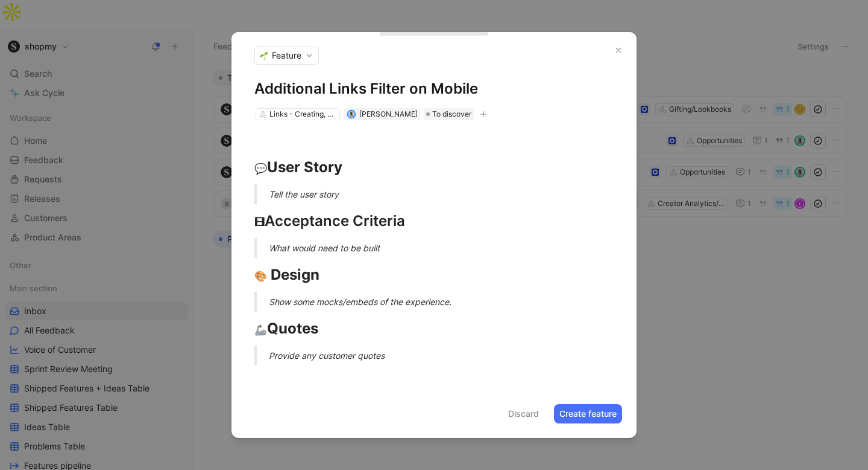 The width and height of the screenshot is (868, 470). Describe the element at coordinates (448, 114) in the screenshot. I see `div: To discover` at that location.